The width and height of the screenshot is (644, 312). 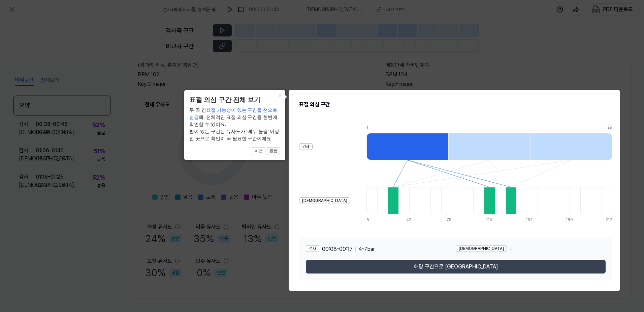 What do you see at coordinates (366, 249) in the screenshot?
I see `span: 4 - 7 bar` at bounding box center [366, 249].